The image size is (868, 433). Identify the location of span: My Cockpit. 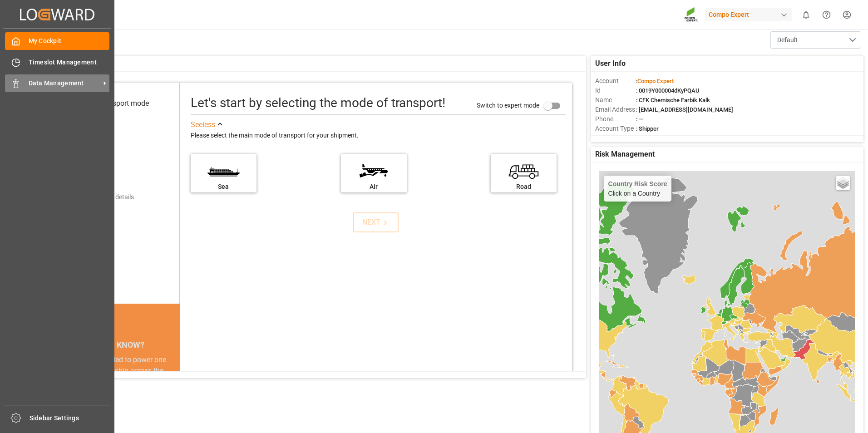
(69, 41).